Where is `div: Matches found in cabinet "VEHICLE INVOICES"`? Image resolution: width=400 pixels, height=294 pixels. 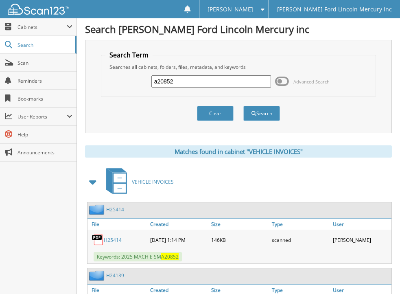 div: Matches found in cabinet "VEHICLE INVOICES" is located at coordinates (239, 151).